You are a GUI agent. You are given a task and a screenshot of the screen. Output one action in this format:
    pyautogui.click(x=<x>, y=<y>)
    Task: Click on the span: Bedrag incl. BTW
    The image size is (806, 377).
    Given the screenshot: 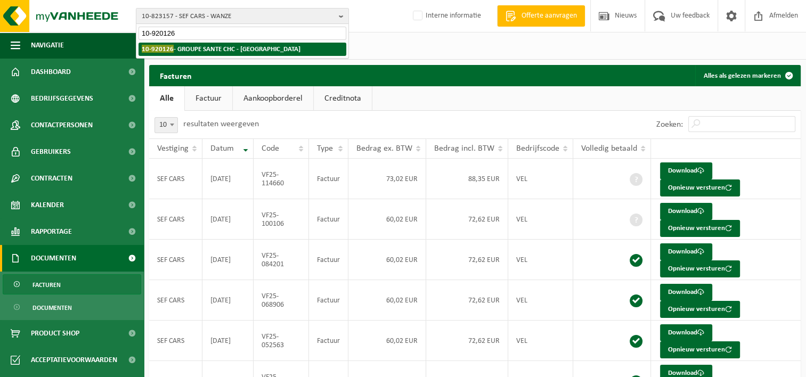 What is the action you would take?
    pyautogui.click(x=464, y=149)
    